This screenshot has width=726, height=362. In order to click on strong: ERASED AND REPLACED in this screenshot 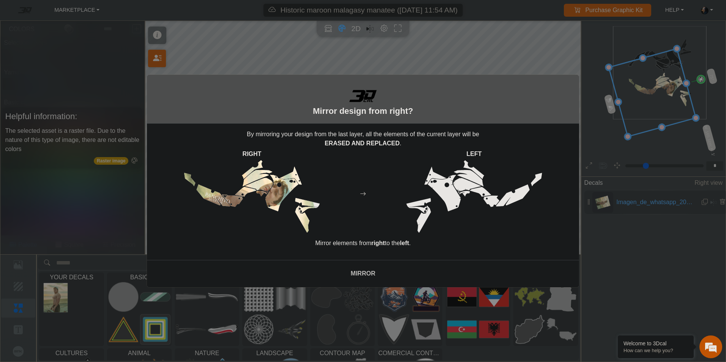, I will do `click(362, 143)`.